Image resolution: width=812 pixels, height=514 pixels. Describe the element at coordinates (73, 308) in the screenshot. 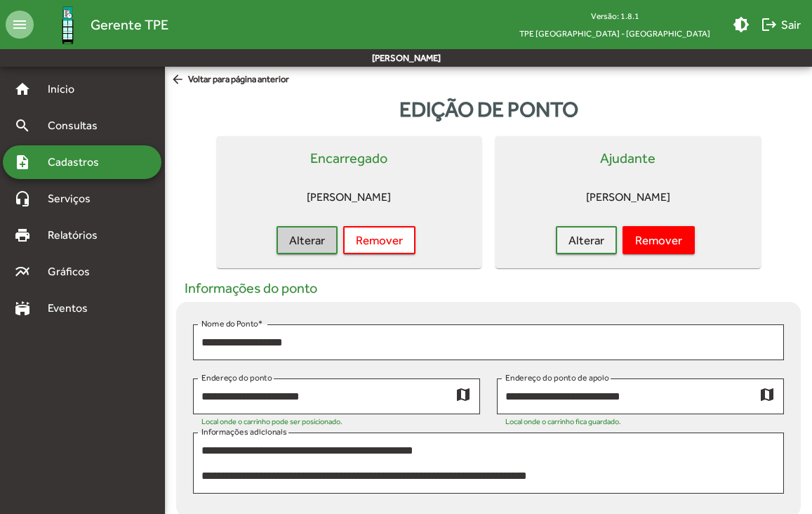

I see `span: Eventos` at that location.